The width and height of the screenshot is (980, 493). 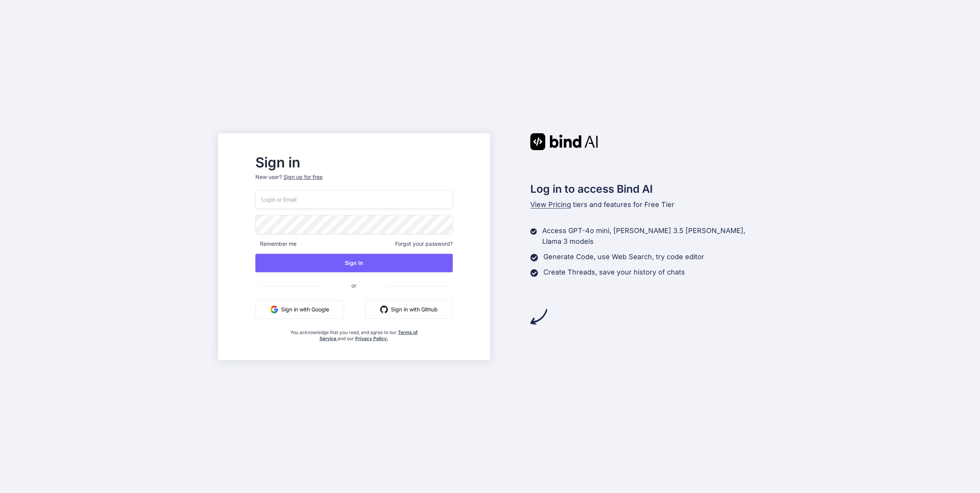 What do you see at coordinates (303, 177) in the screenshot?
I see `div: Sign up for free` at bounding box center [303, 177].